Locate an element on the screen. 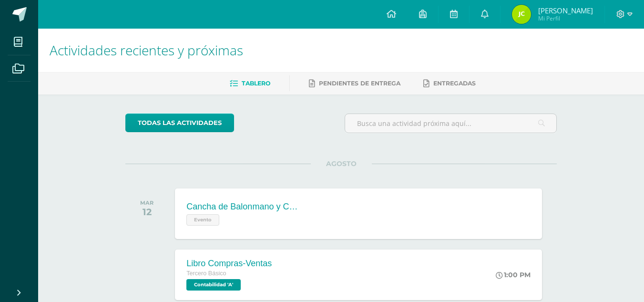 The height and width of the screenshot is (302, 644). span: AGOSTO is located at coordinates (341, 163).